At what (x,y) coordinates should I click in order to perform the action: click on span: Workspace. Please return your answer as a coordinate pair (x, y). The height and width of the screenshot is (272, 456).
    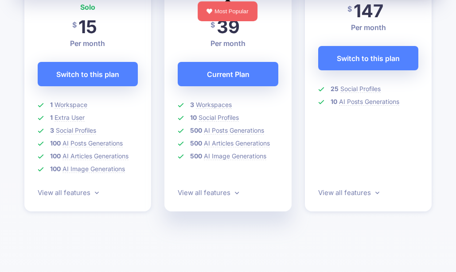
    Looking at the image, I should click on (71, 105).